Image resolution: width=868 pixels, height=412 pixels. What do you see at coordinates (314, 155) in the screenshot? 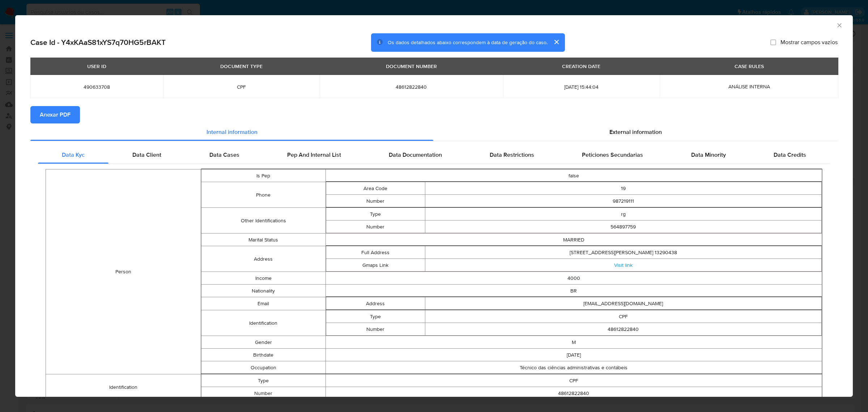
I see `span: Pep And Internal List` at bounding box center [314, 155].